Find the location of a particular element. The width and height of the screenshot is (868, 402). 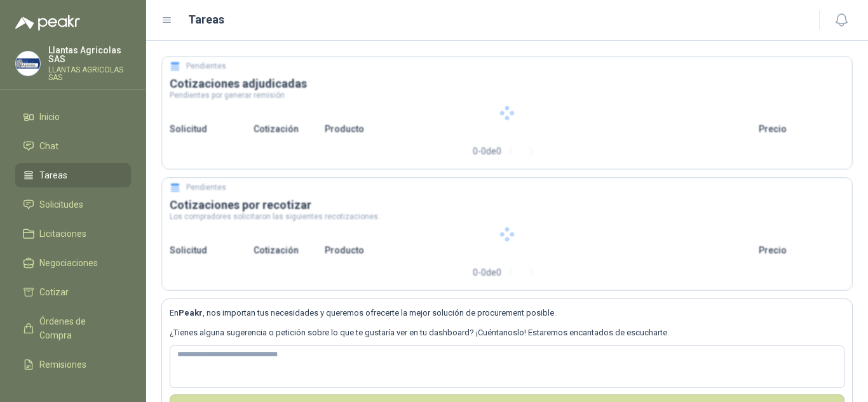

span: Órdenes de Compra is located at coordinates (79, 328).